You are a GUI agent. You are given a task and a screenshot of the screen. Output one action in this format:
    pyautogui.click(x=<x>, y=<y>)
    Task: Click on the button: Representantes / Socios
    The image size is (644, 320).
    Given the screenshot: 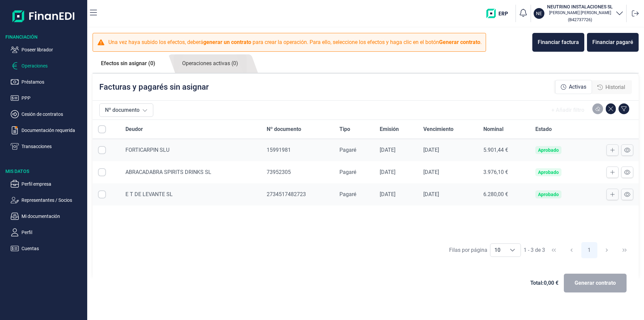 What is the action you would take?
    pyautogui.click(x=47, y=200)
    